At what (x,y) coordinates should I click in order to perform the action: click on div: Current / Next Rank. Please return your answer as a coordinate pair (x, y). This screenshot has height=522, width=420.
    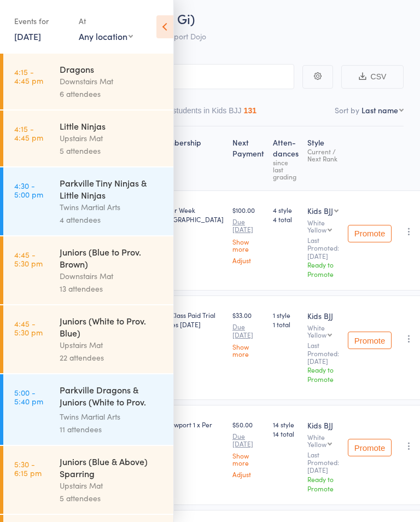
    Looking at the image, I should click on (323, 155).